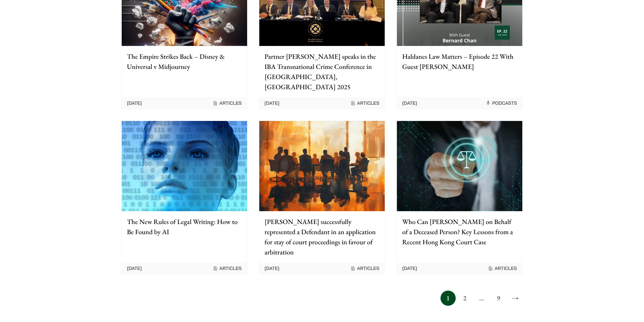 This screenshot has height=322, width=644. Describe the element at coordinates (184, 227) in the screenshot. I see `p: The New Rules of Legal Writing: How to Be Found by AI` at that location.